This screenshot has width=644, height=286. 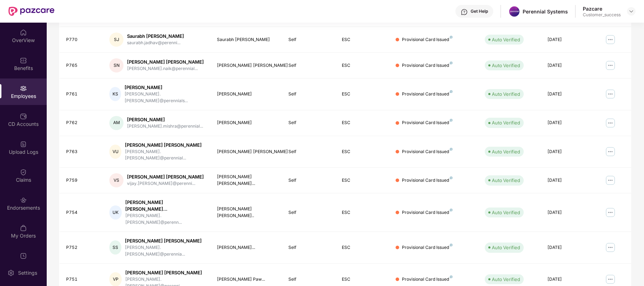 I want to click on div: P770, so click(x=82, y=40).